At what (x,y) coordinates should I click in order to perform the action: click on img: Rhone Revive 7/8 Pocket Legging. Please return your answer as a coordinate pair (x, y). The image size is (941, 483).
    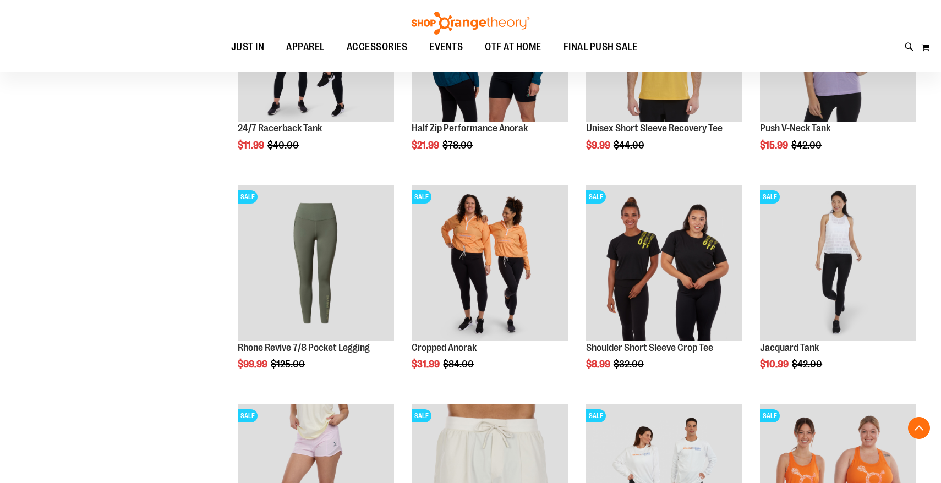
    Looking at the image, I should click on (316, 263).